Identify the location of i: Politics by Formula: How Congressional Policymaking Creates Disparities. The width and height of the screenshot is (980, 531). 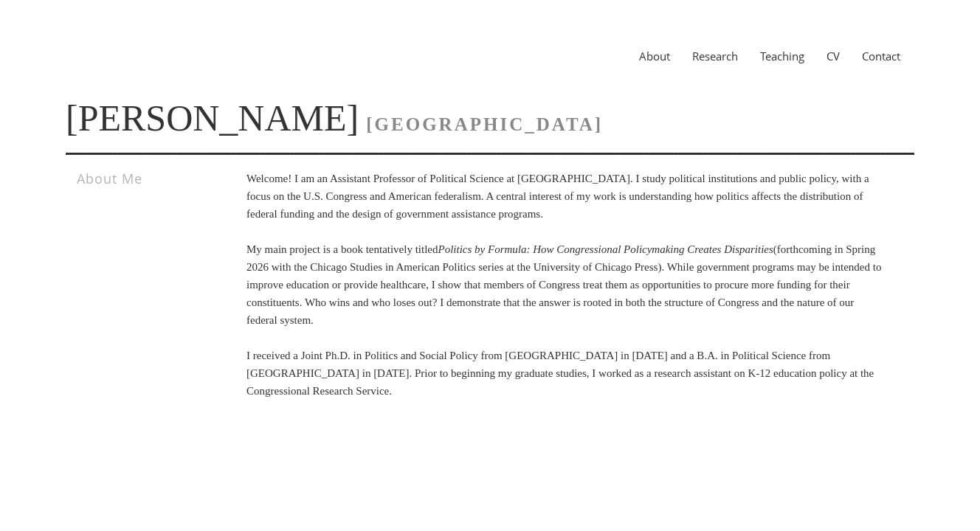
(606, 249).